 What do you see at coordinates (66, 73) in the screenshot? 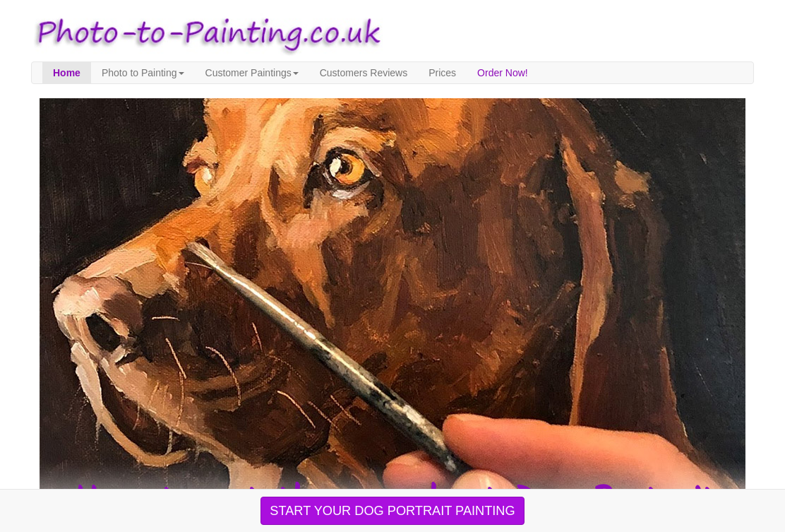
I see `a: Home` at bounding box center [66, 73].